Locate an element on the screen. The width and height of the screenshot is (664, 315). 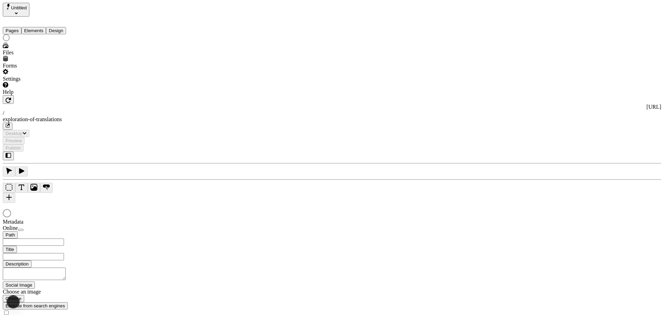
button: Image is located at coordinates (34, 187).